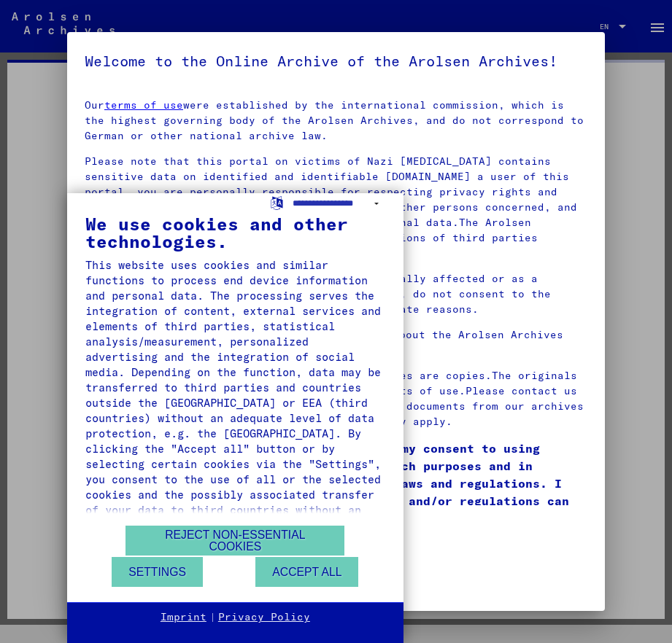 The height and width of the screenshot is (643, 672). I want to click on div: This website uses cookies and similar functions to process end device information and personal da..., so click(235, 395).